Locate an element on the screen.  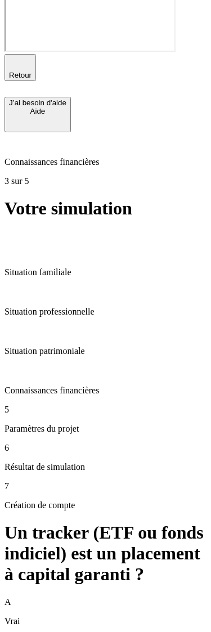
div: Aide is located at coordinates (38, 111).